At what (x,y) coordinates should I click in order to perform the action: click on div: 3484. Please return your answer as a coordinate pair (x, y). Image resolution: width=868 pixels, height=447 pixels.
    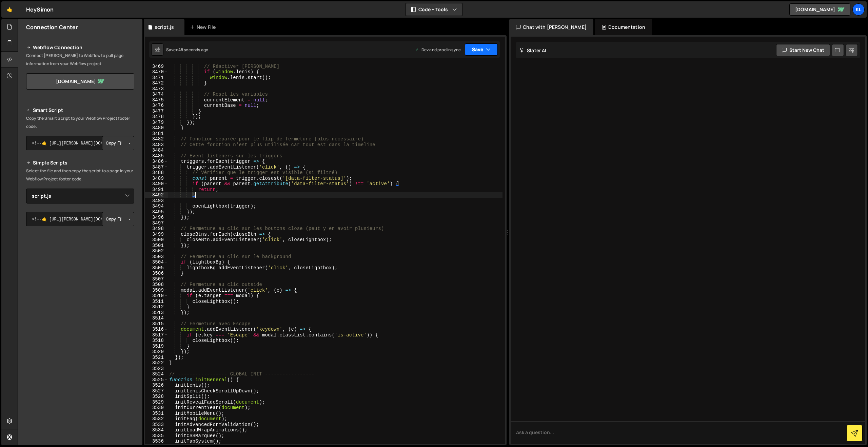
    Looking at the image, I should click on (157, 150).